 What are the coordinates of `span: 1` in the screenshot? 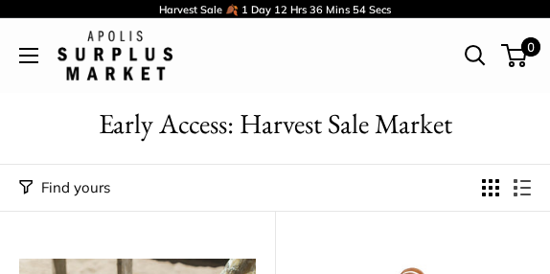 It's located at (244, 10).